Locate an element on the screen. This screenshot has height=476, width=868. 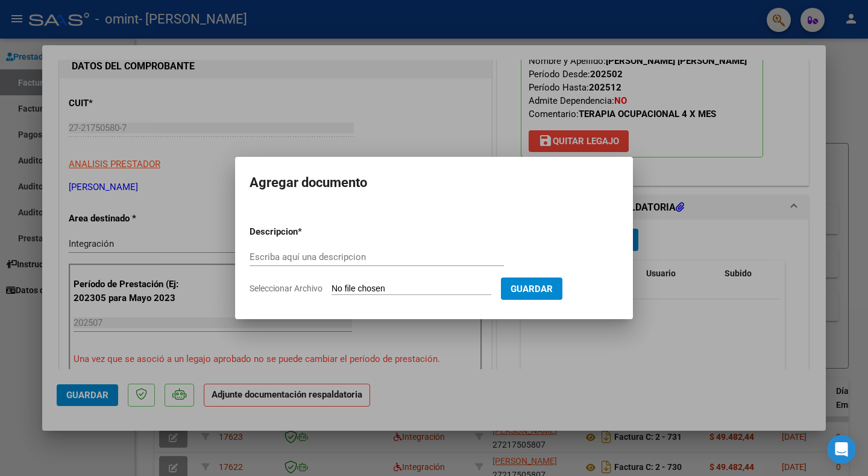
div: Open Intercom Messenger is located at coordinates (841, 449).